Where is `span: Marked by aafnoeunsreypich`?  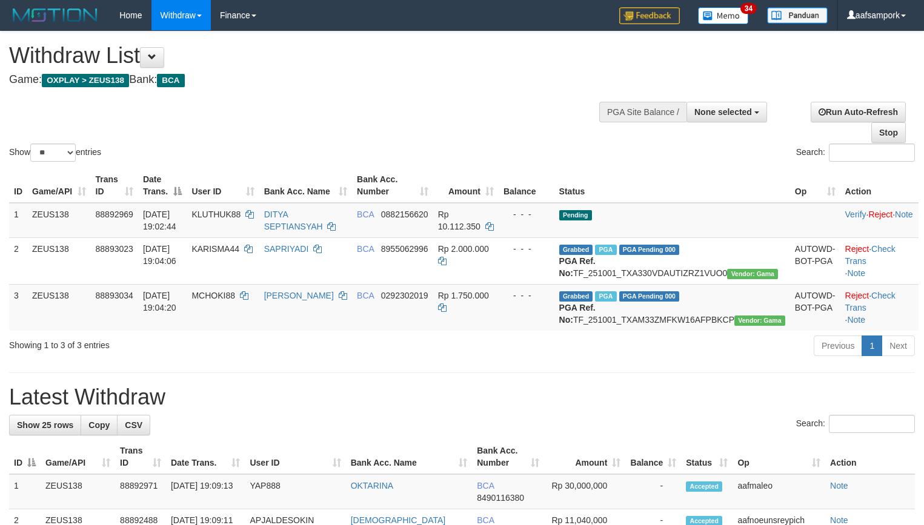
span: Marked by aafnoeunsreypich is located at coordinates (605, 250).